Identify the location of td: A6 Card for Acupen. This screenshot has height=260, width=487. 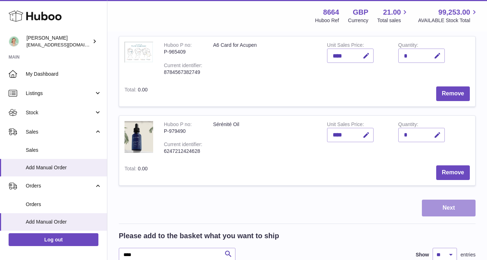
(264, 59).